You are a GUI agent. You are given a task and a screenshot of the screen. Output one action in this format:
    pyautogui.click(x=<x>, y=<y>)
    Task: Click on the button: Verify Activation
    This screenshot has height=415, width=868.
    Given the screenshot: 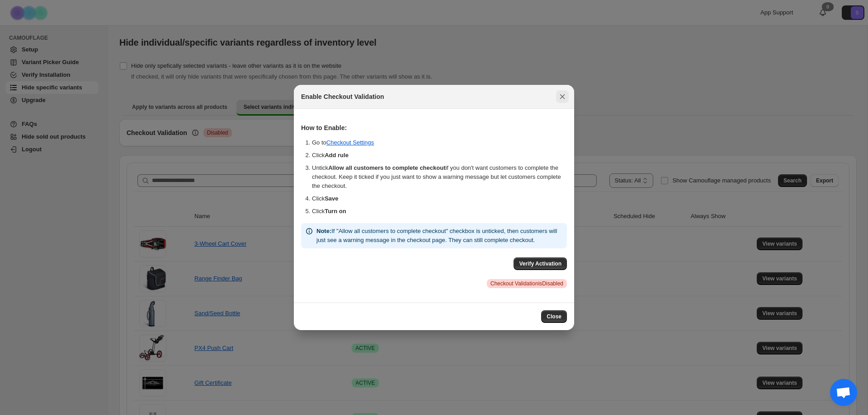 What is the action you would take?
    pyautogui.click(x=540, y=264)
    